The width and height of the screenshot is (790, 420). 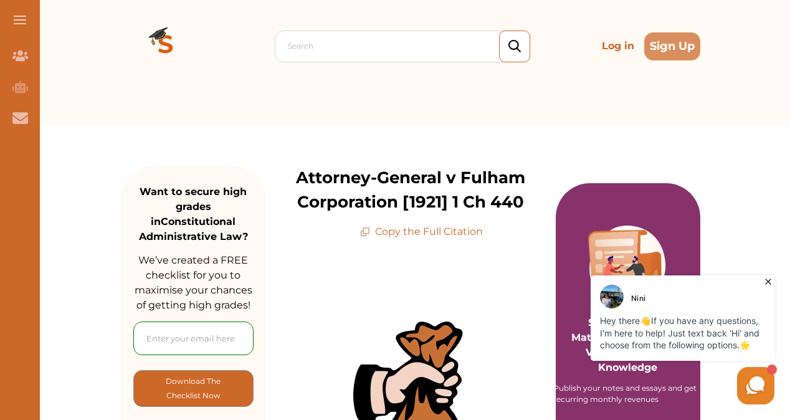 I want to click on img: search_icon, so click(x=515, y=46).